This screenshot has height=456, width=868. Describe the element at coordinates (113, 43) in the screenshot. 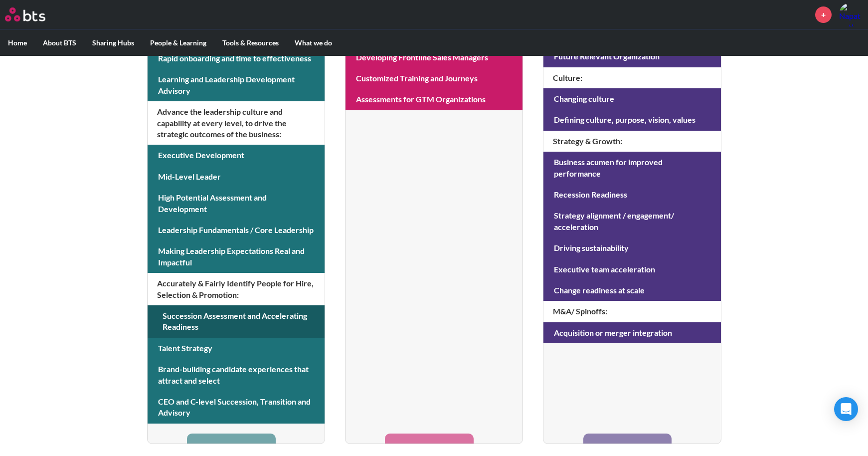

I see `label: Sharing Hubs` at that location.